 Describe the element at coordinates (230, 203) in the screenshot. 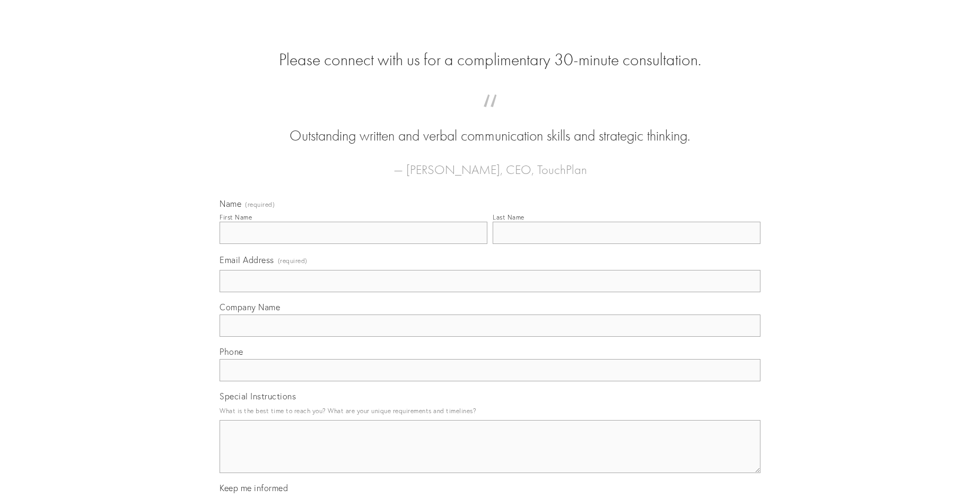

I see `span: Name` at that location.